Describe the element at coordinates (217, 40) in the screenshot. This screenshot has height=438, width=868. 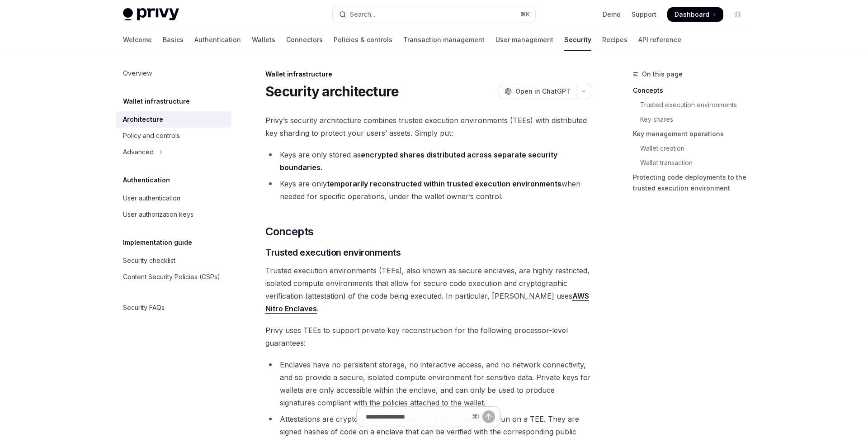
I see `a: Authentication` at that location.